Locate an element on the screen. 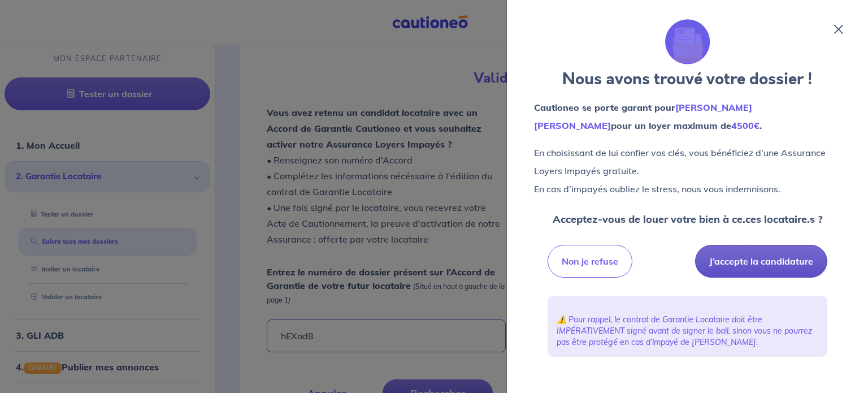 The width and height of the screenshot is (868, 393). p: En choisissant de lui confier vos clés, vous bénéficiez d’une Assurance Loyers Impayés gratuite. ... is located at coordinates (687, 171).